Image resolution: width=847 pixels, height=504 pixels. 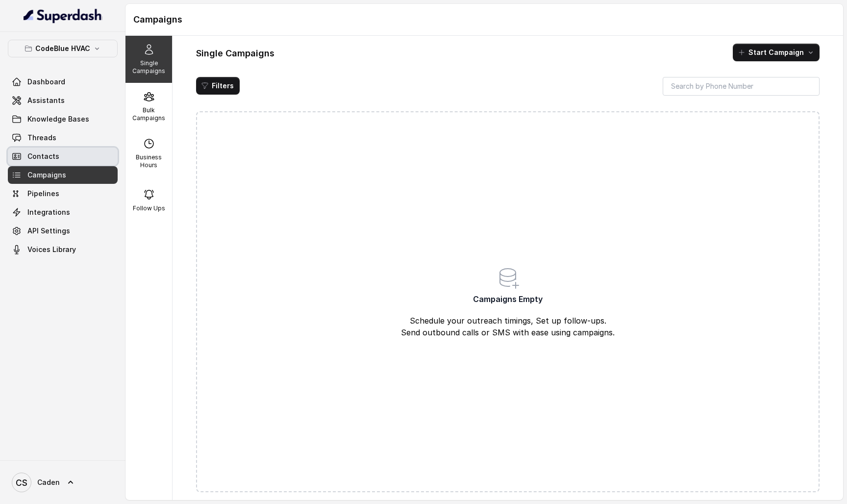 I want to click on a: Contacts, so click(x=63, y=156).